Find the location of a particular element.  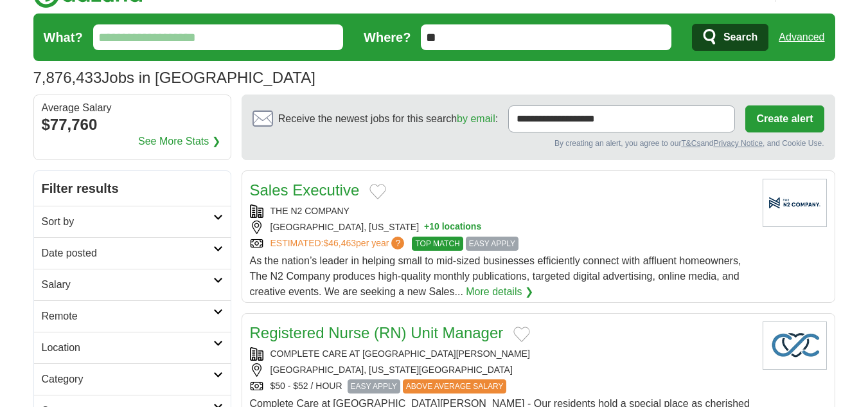

div: THE N2 COMPANY is located at coordinates (501, 211).